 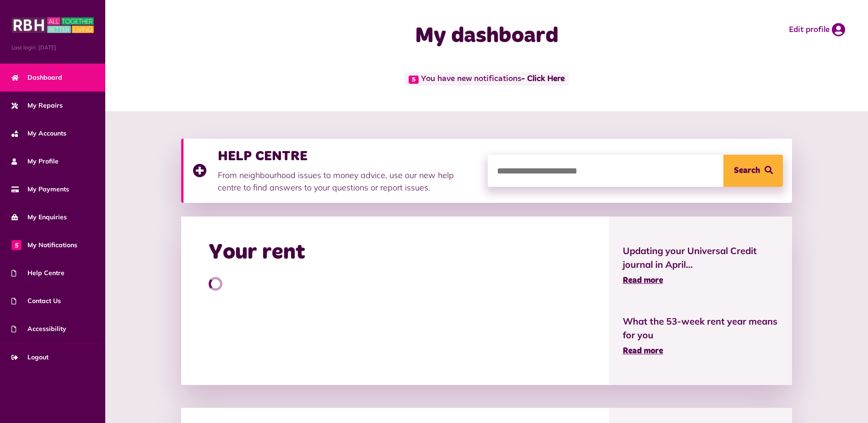 I want to click on h1: My dashboard, so click(x=487, y=36).